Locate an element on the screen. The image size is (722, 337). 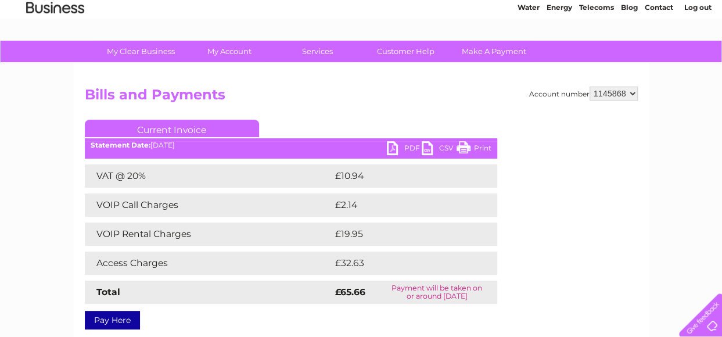
a: Water is located at coordinates (528, 53).